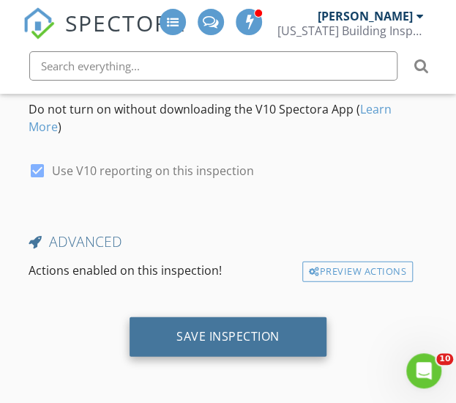  I want to click on div: Florida Building Inspectorz, so click(351, 31).